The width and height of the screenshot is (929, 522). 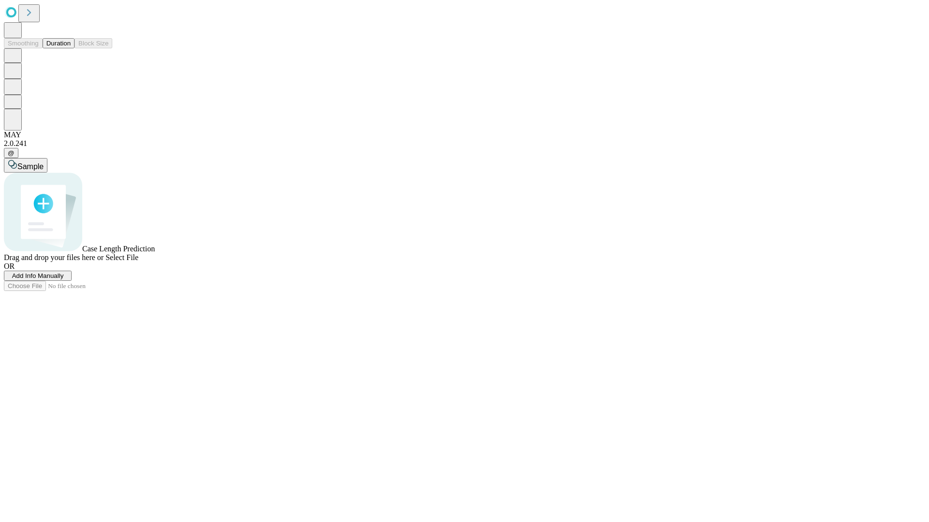 I want to click on div: MAY, so click(x=464, y=135).